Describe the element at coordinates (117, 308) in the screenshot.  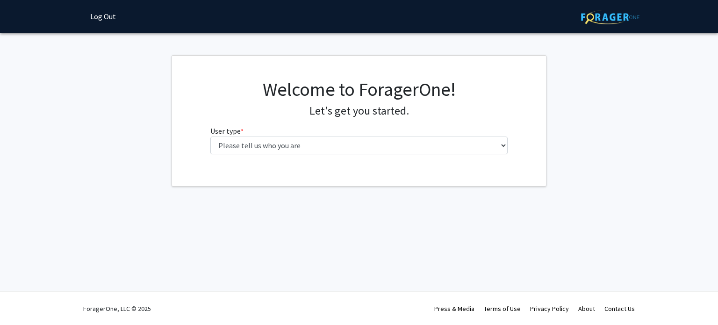
I see `div: ForagerOne, LLC © 2025` at that location.